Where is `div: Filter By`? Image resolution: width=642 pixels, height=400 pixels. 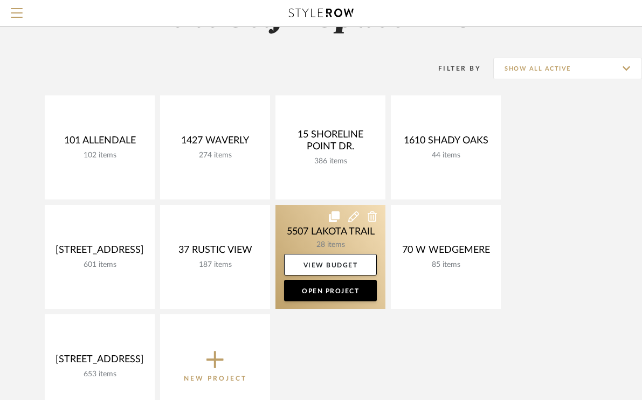 div: Filter By is located at coordinates (452, 68).